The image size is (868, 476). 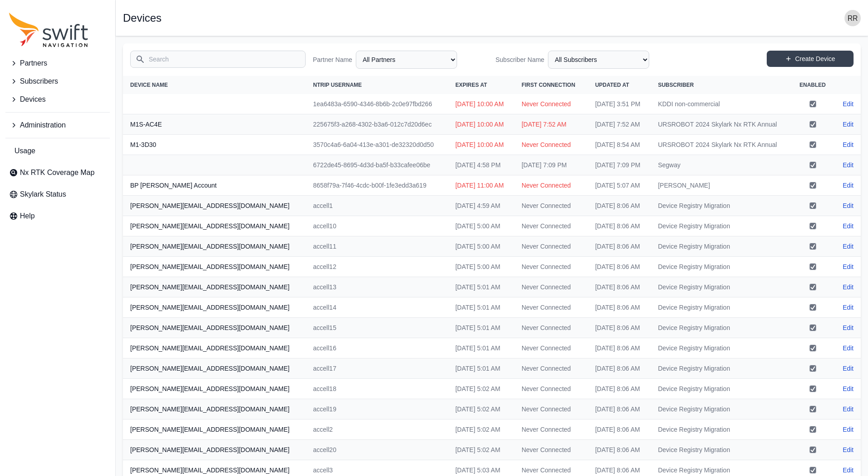 What do you see at coordinates (43, 125) in the screenshot?
I see `span: Administration` at bounding box center [43, 125].